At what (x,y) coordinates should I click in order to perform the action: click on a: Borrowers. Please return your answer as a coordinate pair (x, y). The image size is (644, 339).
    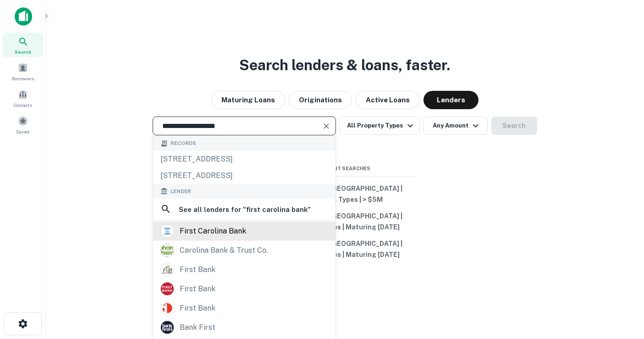
    Looking at the image, I should click on (23, 72).